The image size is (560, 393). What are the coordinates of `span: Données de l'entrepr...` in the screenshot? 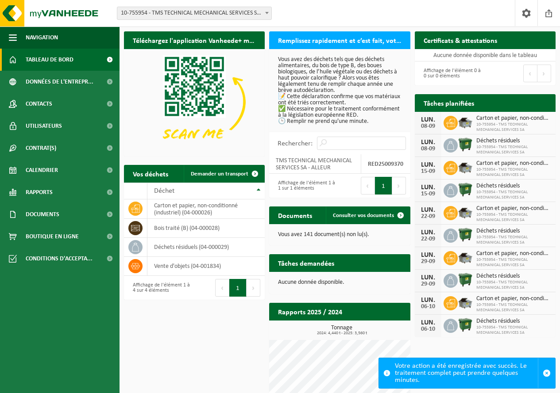 It's located at (59, 82).